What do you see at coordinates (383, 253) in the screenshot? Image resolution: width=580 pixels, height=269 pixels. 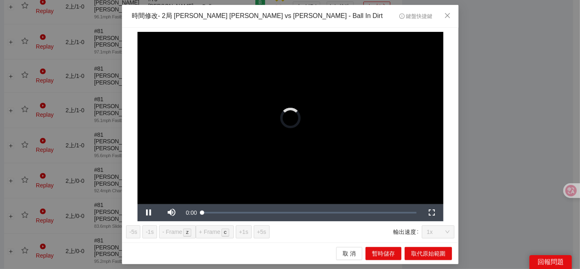 I see `span: 暫時儲存` at bounding box center [383, 253].